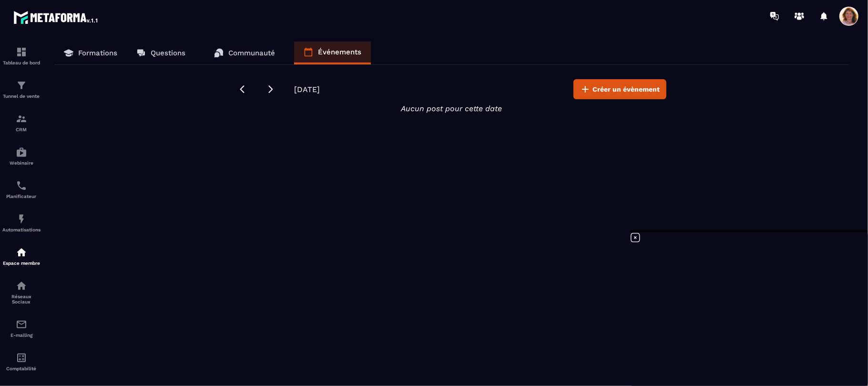  Describe the element at coordinates (21, 335) in the screenshot. I see `p: E-mailing` at that location.